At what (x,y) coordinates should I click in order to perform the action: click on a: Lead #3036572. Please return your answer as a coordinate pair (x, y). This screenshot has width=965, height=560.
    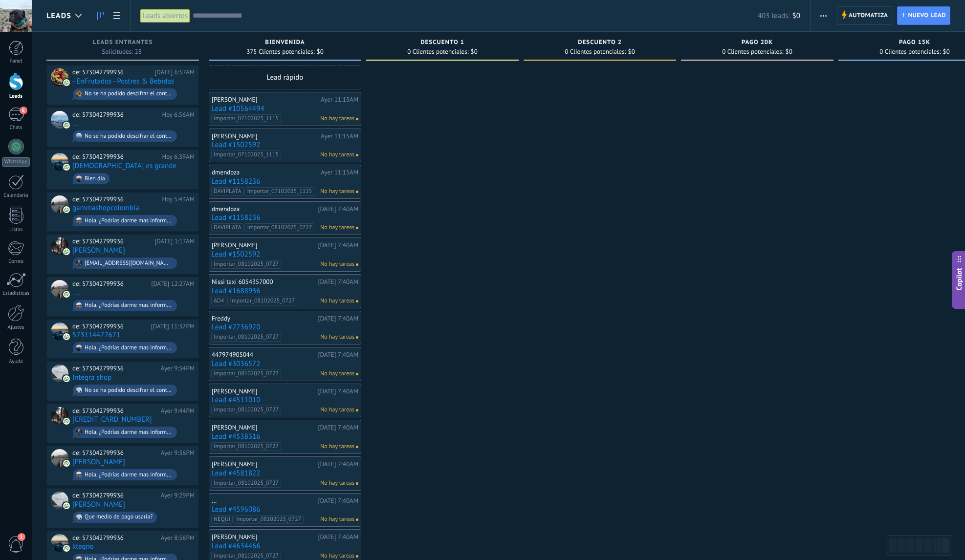
    Looking at the image, I should click on (285, 364).